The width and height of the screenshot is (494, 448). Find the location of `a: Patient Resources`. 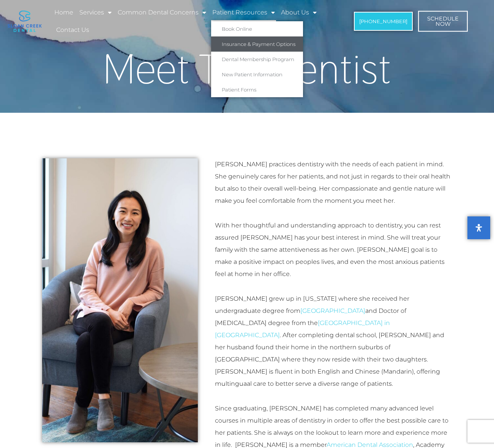

a: Patient Resources is located at coordinates (244, 12).